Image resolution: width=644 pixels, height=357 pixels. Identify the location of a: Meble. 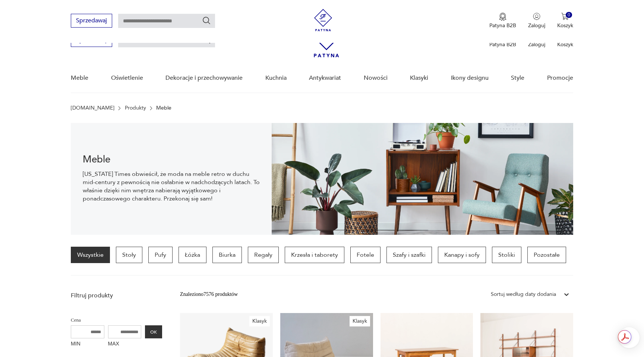
(79, 78).